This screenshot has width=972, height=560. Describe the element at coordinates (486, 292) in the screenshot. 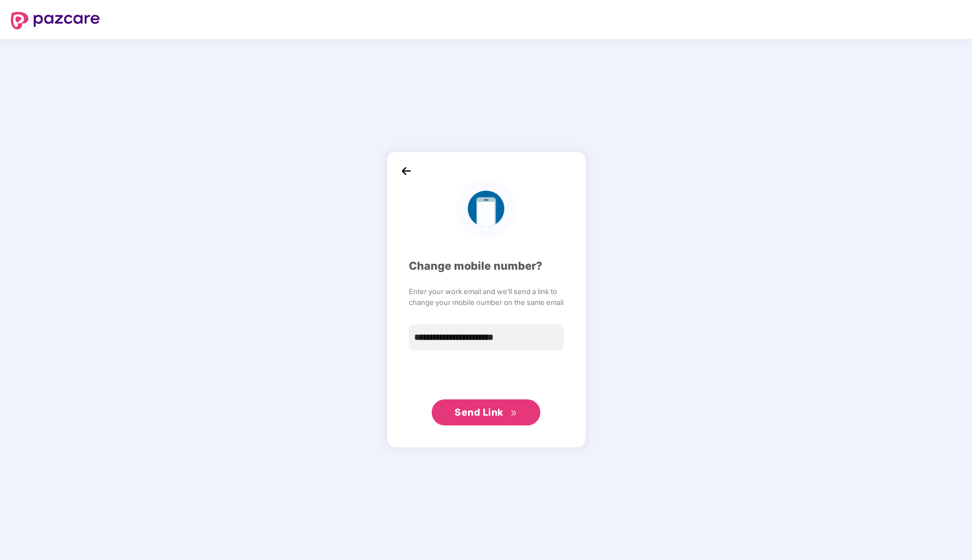

I see `span: Enter your work email and we’ll send a link to` at that location.